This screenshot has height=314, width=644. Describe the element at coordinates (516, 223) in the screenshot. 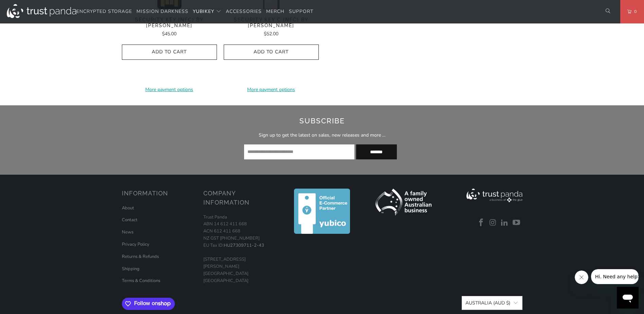

I see `a: Trust Panda Australia on YouTube` at that location.